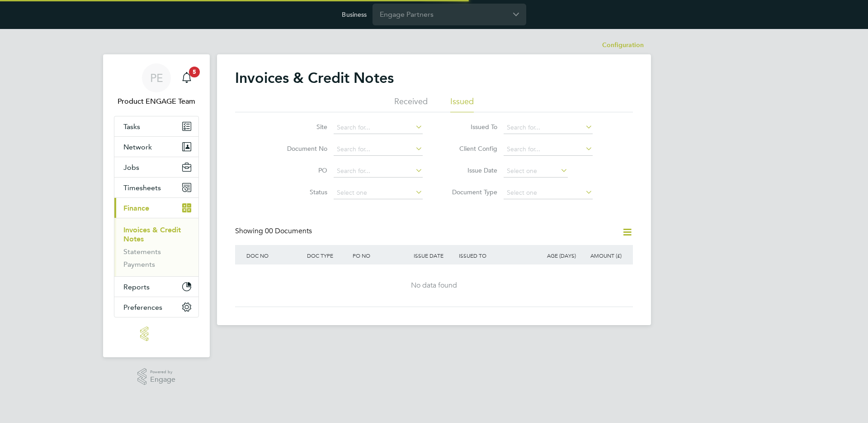 This screenshot has width=868, height=423. I want to click on label: Business, so click(354, 15).